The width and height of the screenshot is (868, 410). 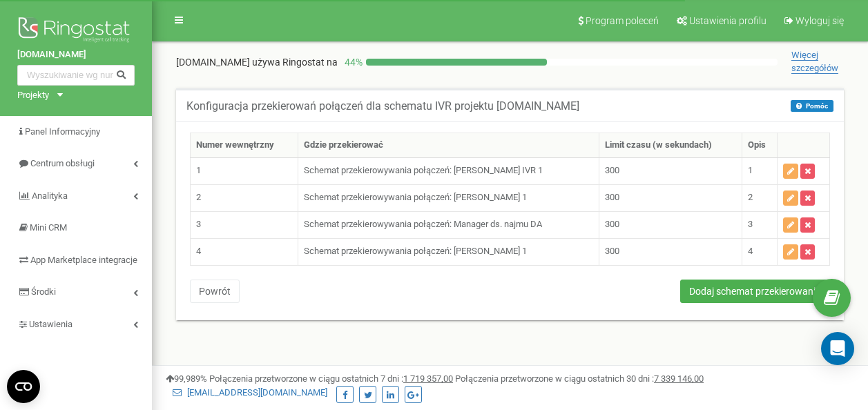 What do you see at coordinates (49, 227) in the screenshot?
I see `span: Mini CRM` at bounding box center [49, 227].